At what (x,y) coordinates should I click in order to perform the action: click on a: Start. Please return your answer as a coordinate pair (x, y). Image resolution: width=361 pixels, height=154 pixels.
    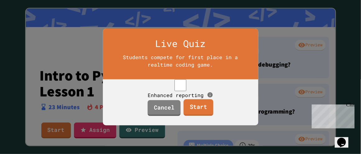
    Looking at the image, I should click on (199, 108).